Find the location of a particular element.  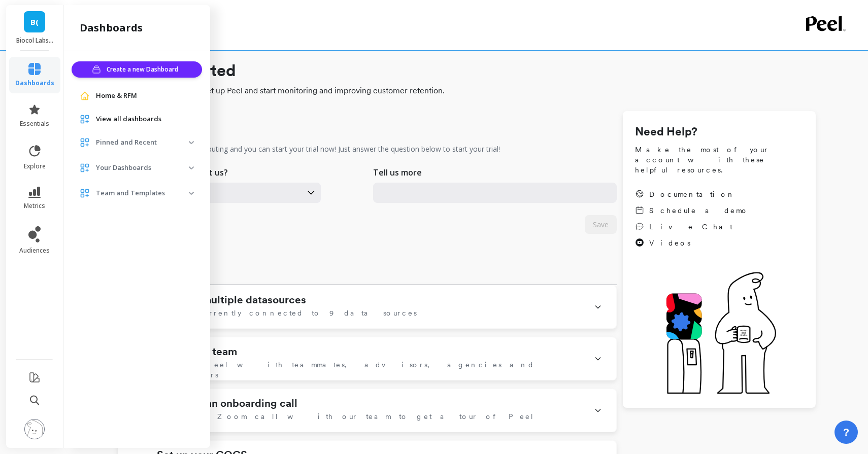

h1: Getting Started is located at coordinates (467, 70).